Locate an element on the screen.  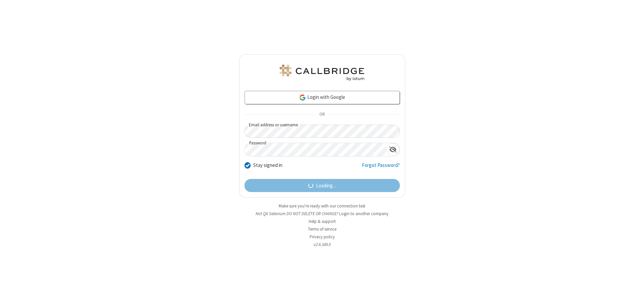
li: v2.6.349.0 is located at coordinates (322, 244).